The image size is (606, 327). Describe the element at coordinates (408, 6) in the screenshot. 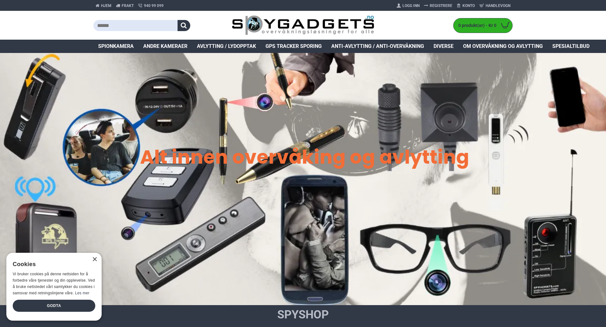

I see `a: Logg Inn` at that location.